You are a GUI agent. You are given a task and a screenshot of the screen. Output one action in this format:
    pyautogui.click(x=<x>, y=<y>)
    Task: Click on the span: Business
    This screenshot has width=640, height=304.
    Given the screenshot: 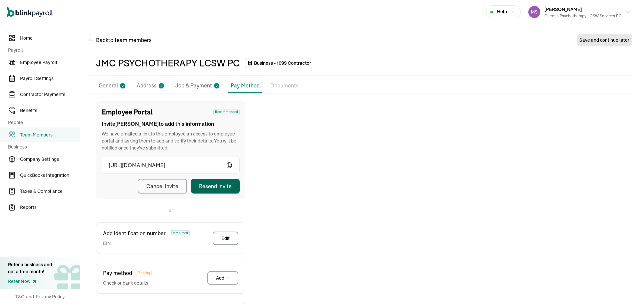 What is the action you would take?
    pyautogui.click(x=42, y=147)
    